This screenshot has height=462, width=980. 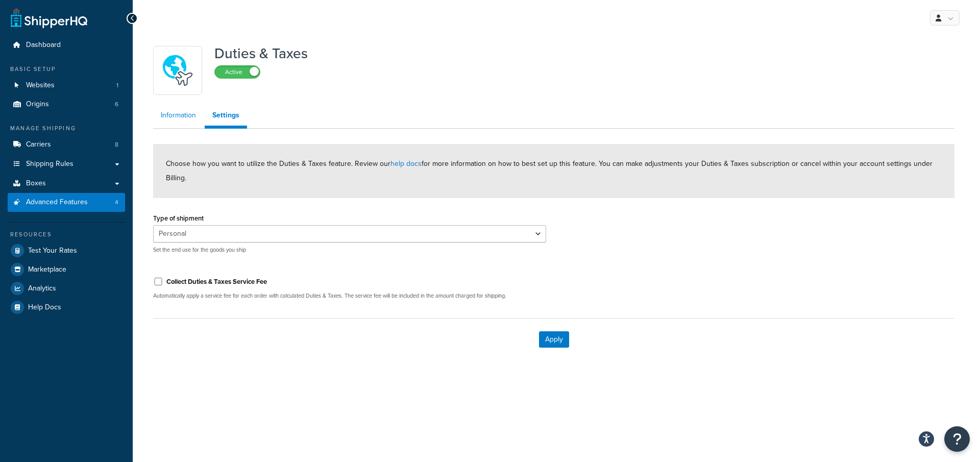 I want to click on li: Boxes, so click(x=67, y=183).